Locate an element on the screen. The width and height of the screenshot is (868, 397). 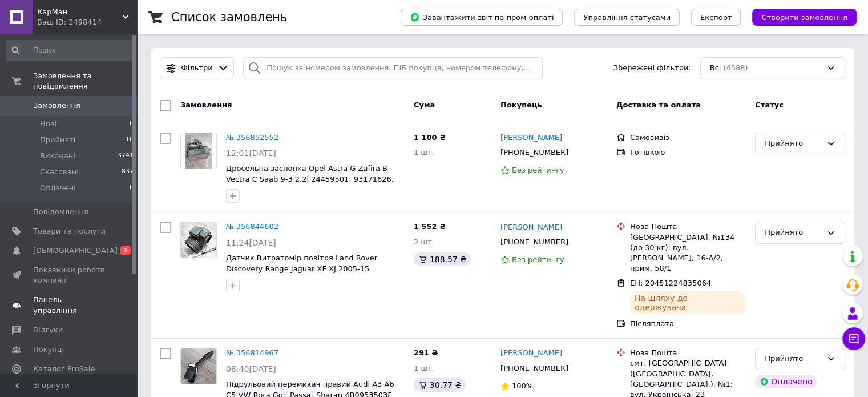
h1: Список замовлень is located at coordinates (229, 17).